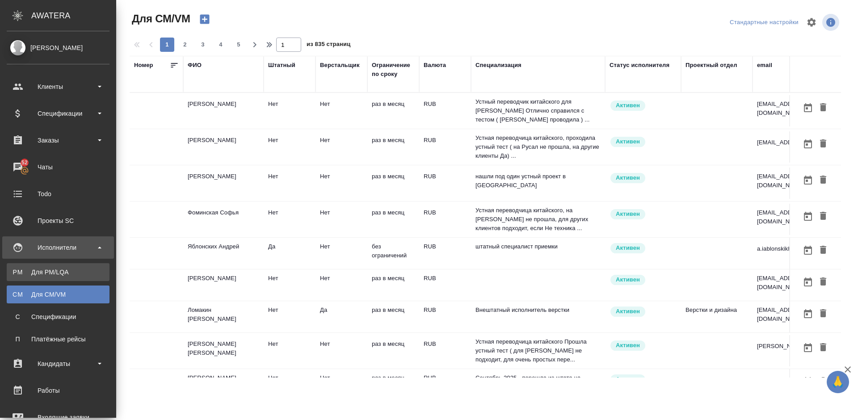 This screenshot has height=420, width=858. What do you see at coordinates (203, 45) in the screenshot?
I see `span: 3` at bounding box center [203, 45].